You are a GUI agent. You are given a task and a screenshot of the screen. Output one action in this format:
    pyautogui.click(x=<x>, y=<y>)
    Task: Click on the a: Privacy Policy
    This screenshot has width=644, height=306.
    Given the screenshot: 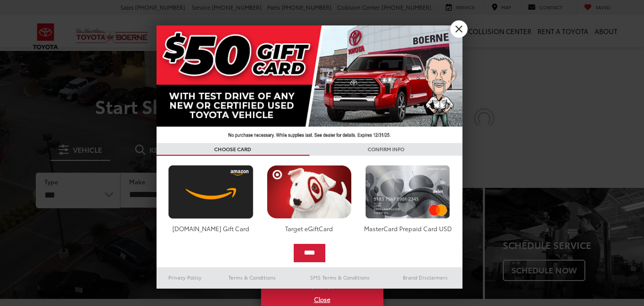 What is the action you would take?
    pyautogui.click(x=185, y=278)
    